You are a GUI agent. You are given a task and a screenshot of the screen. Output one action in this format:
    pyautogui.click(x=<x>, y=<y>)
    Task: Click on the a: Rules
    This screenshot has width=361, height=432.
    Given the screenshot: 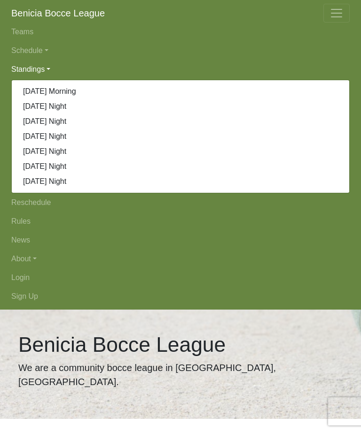 What is the action you would take?
    pyautogui.click(x=180, y=222)
    